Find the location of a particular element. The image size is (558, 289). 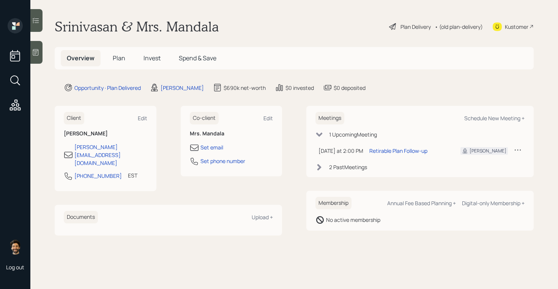

div: Annual Fee Based Planning + is located at coordinates (422, 203).